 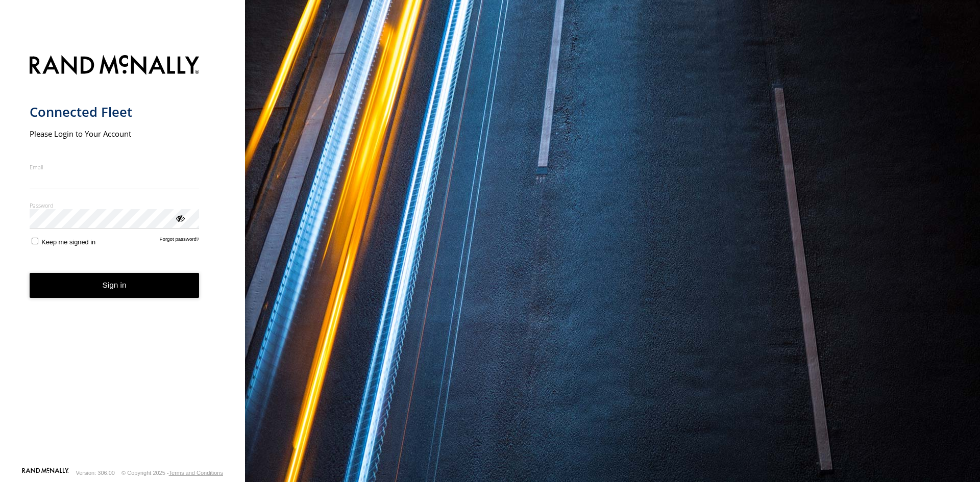 I want to click on a: Forgot password?, so click(x=180, y=241).